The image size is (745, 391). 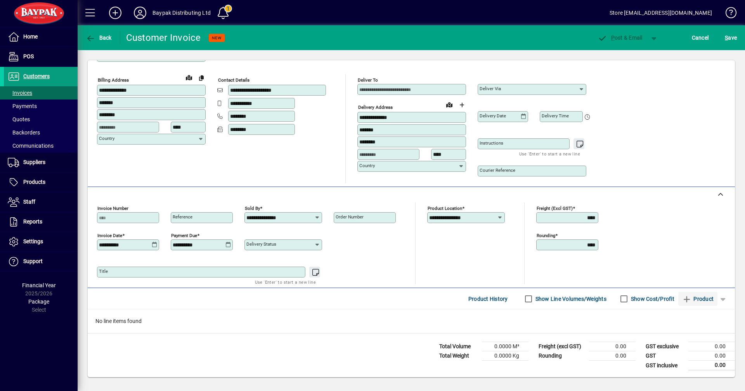 I want to click on mat-label: Deliver via, so click(x=490, y=89).